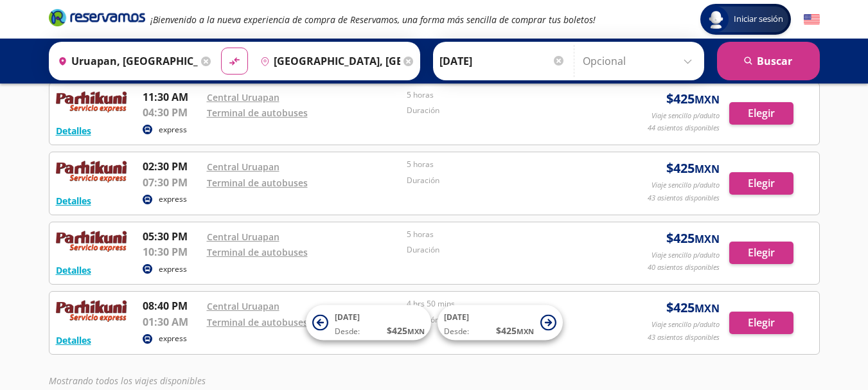  What do you see at coordinates (172, 237) in the screenshot?
I see `p: 05:30 PM` at bounding box center [172, 237].